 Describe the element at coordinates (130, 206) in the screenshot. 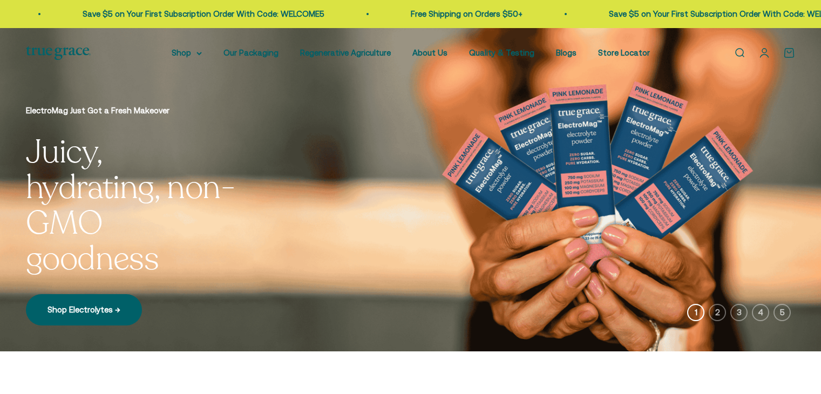

I see `split-lines: Juicy, hydrating, non-GMO goodness` at that location.